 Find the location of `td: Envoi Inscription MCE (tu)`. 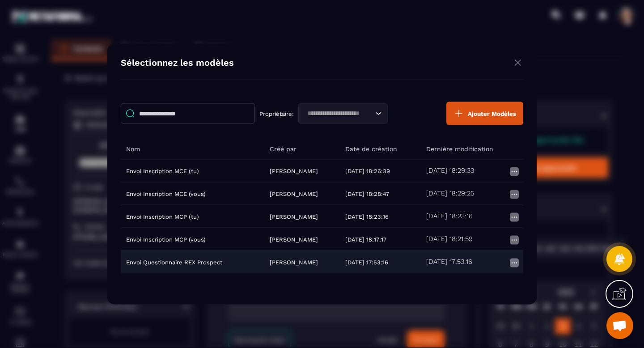

td: Envoi Inscription MCE (tu) is located at coordinates (192, 171).